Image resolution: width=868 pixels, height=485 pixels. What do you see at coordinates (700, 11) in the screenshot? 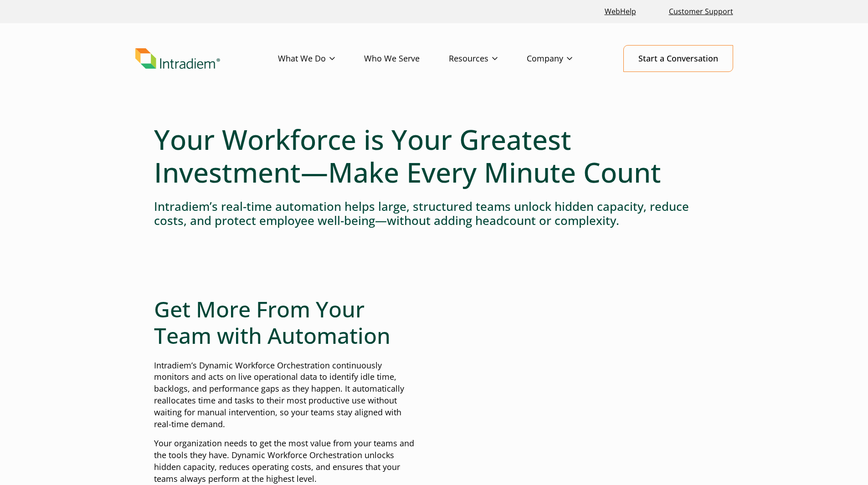
I see `a: Customer Support` at bounding box center [700, 11].